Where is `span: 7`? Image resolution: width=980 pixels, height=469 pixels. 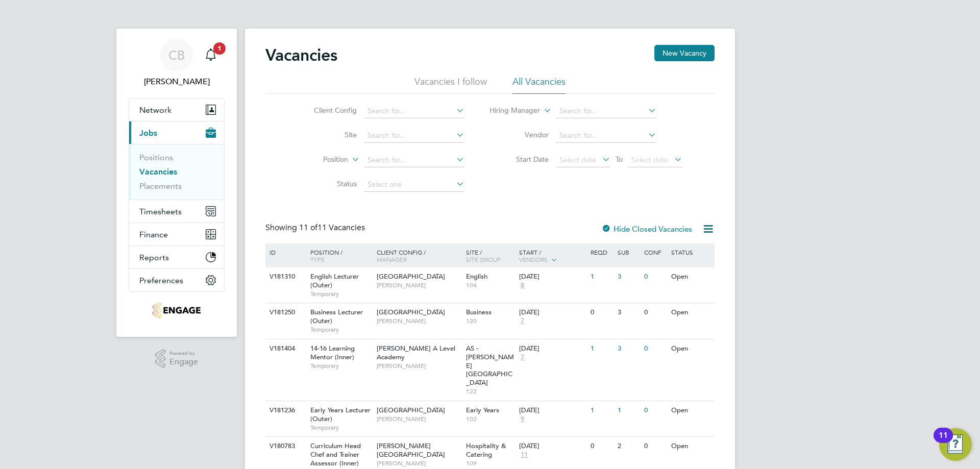
span: 7 is located at coordinates (522, 357).